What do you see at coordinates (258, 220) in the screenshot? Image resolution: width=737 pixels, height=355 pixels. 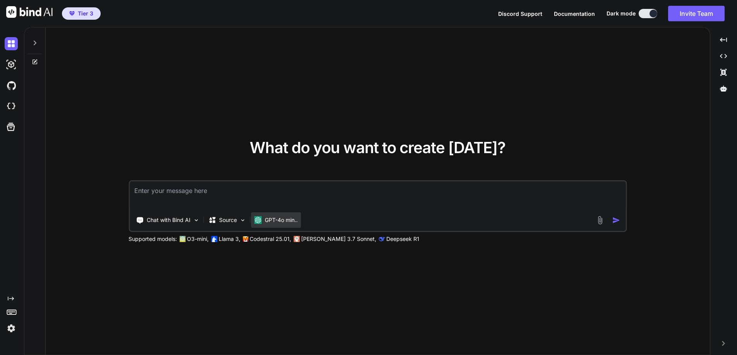 I see `img: GPT-4o mini` at bounding box center [258, 220].